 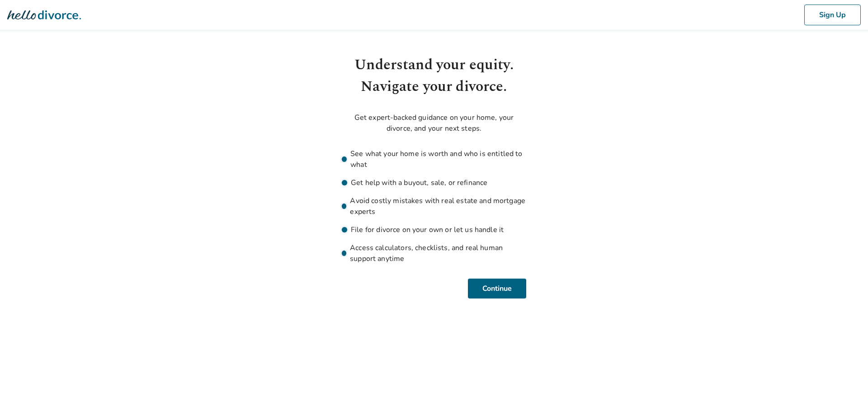 What do you see at coordinates (833, 15) in the screenshot?
I see `button: Sign Up` at bounding box center [833, 15].